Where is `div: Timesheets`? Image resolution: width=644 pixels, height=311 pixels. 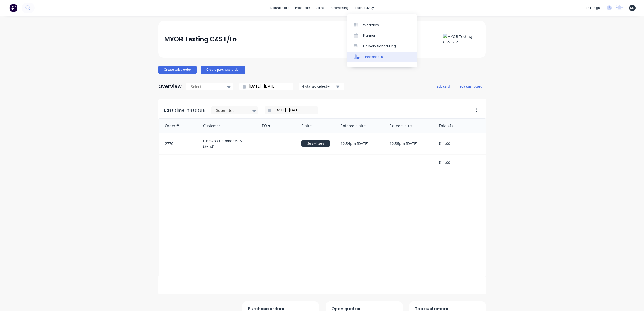 div: Timesheets is located at coordinates (373, 57).